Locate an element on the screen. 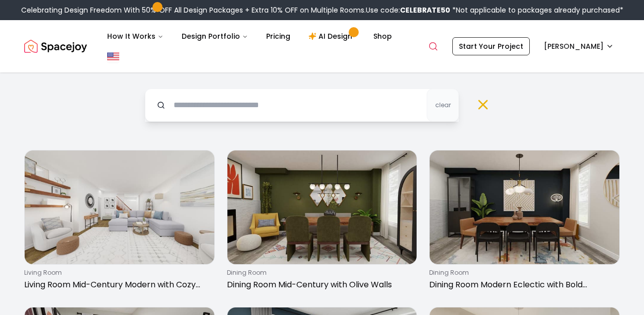 This screenshot has height=315, width=644. a: Shop is located at coordinates (383, 36).